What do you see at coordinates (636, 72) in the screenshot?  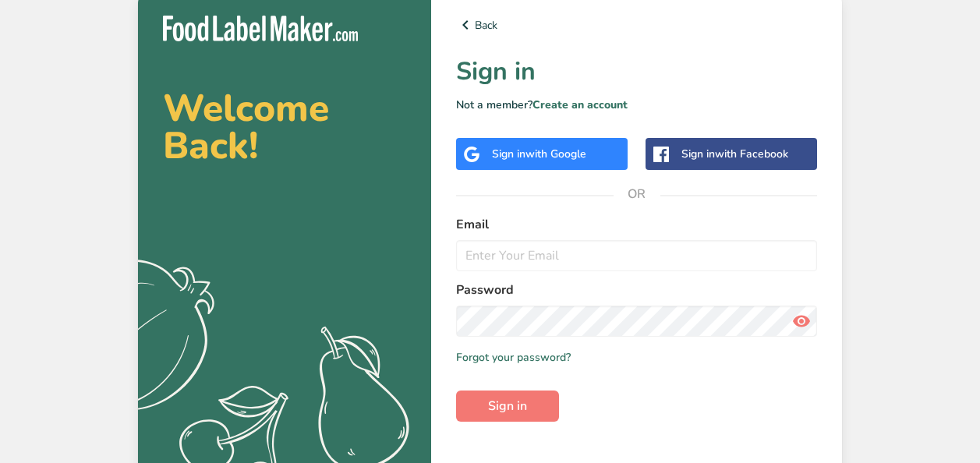 I see `h1: Sign in` at bounding box center [636, 72].